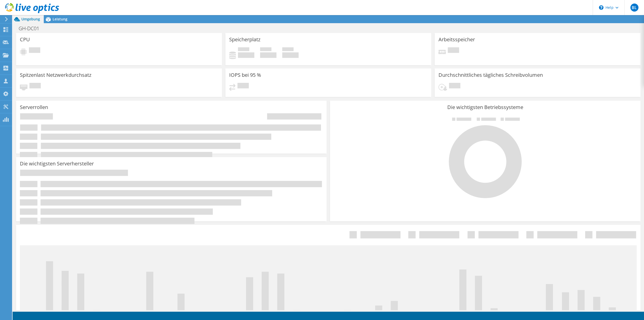 The width and height of the screenshot is (644, 320). Describe the element at coordinates (31, 19) in the screenshot. I see `span: Umgebung` at that location.